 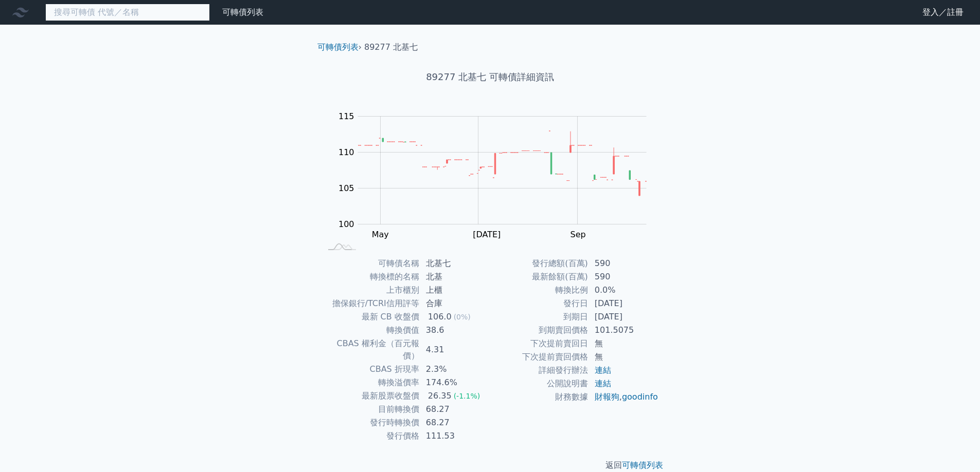 I want to click on tspan: 115, so click(x=346, y=116).